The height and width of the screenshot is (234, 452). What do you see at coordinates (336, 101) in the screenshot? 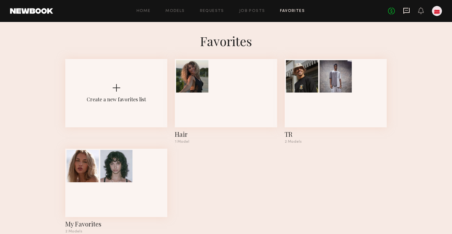
I see `a: TR2 Models` at bounding box center [336, 101].